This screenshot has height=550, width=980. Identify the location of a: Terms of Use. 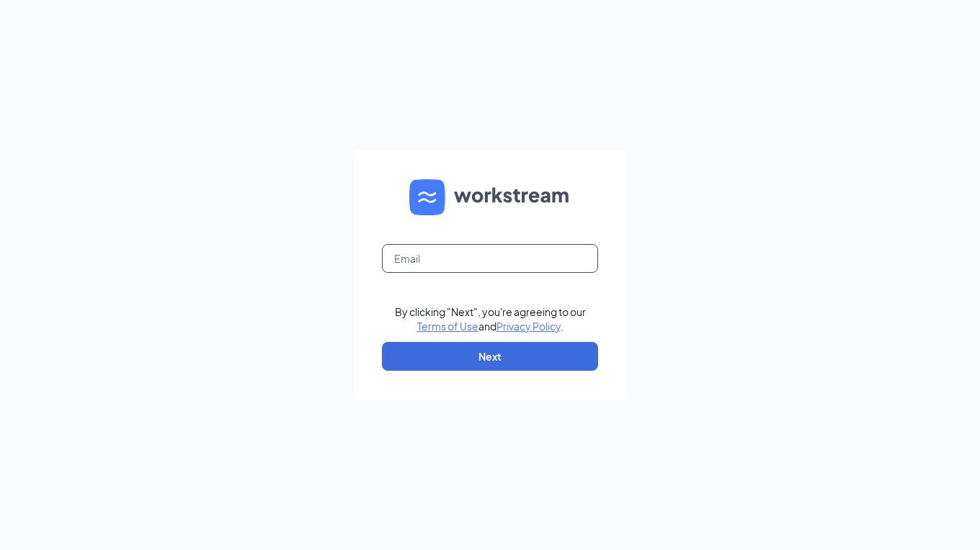
(448, 327).